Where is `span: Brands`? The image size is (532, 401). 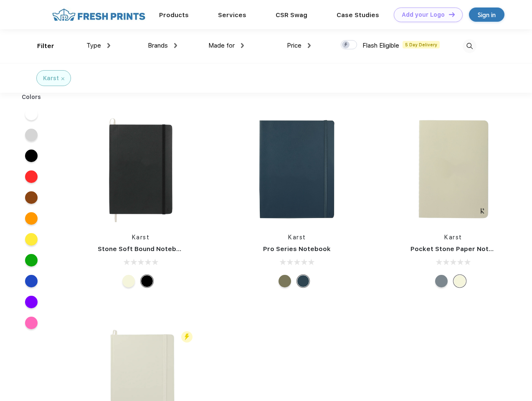 span: Brands is located at coordinates (158, 45).